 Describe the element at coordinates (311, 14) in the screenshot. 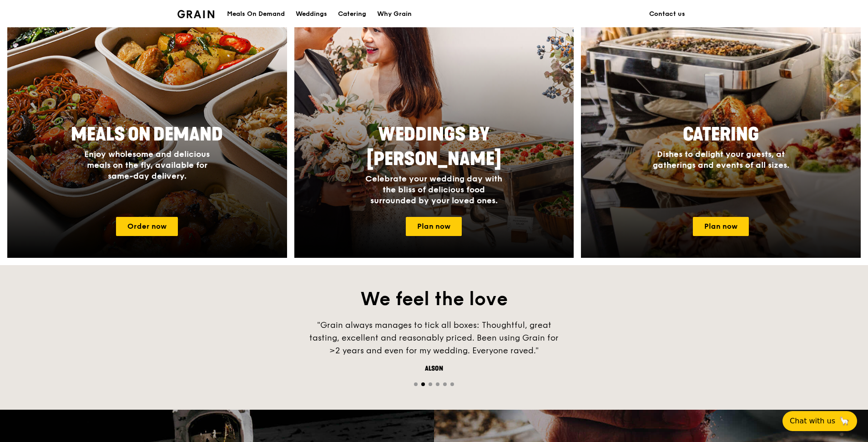

I see `a: Weddings` at that location.